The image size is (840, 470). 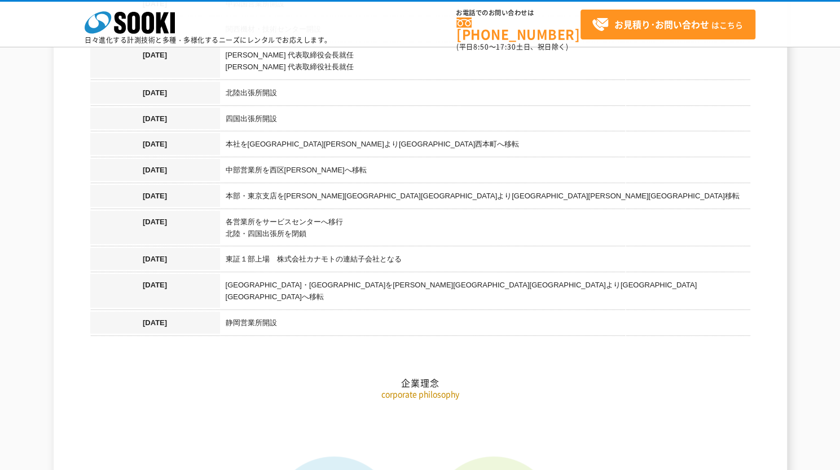 What do you see at coordinates (518, 13) in the screenshot?
I see `span: お電話でのお問い合わせは` at bounding box center [518, 13].